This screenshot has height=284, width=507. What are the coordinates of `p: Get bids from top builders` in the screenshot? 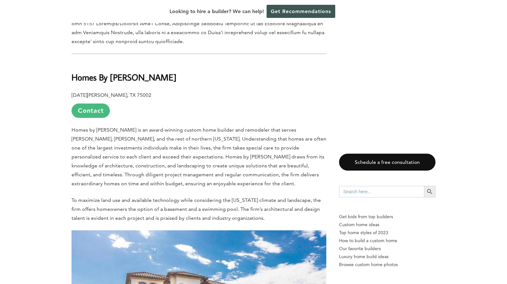 It's located at (387, 216).